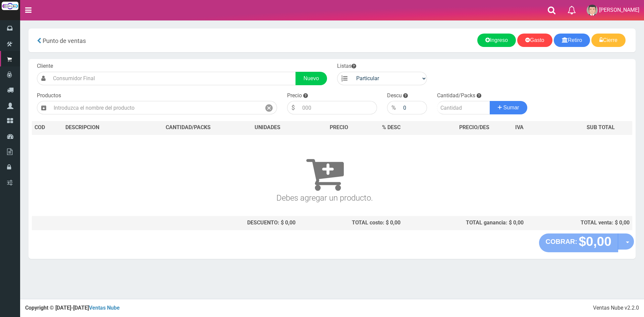 Image resolution: width=644 pixels, height=317 pixels. Describe the element at coordinates (10, 6) in the screenshot. I see `img: Logo grande` at that location.